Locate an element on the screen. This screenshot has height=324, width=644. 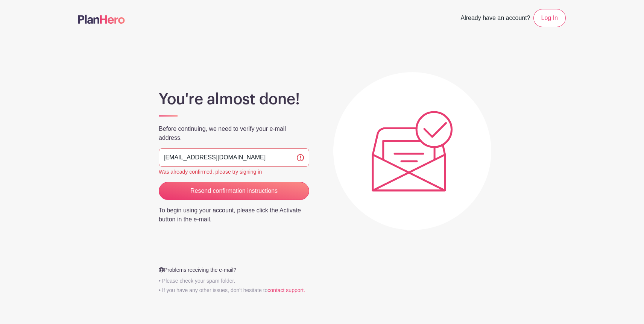
p: • If you have any other issues, don't hesitate to is located at coordinates (234, 290).